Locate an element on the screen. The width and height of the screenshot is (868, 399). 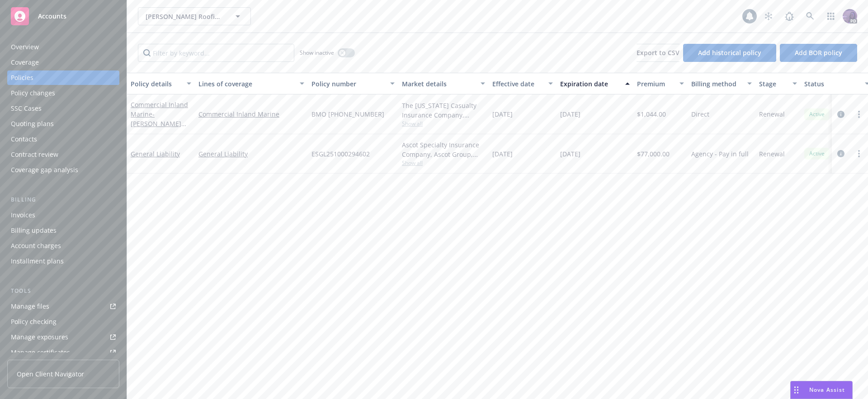
div: Policies is located at coordinates (22, 78).